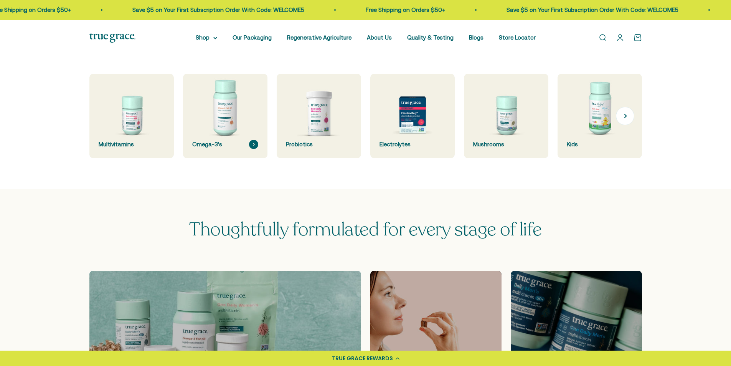  Describe the element at coordinates (132, 144) in the screenshot. I see `div: Multivitamins` at that location.